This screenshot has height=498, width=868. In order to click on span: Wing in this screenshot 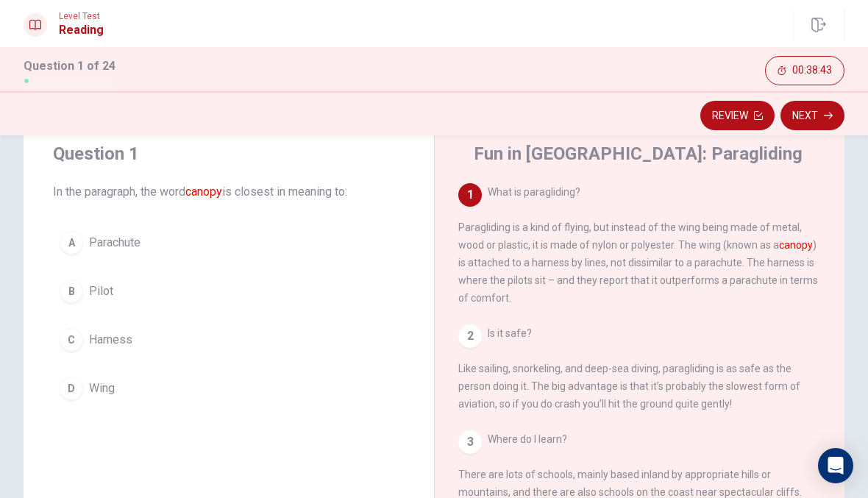, I will do `click(102, 389)`.